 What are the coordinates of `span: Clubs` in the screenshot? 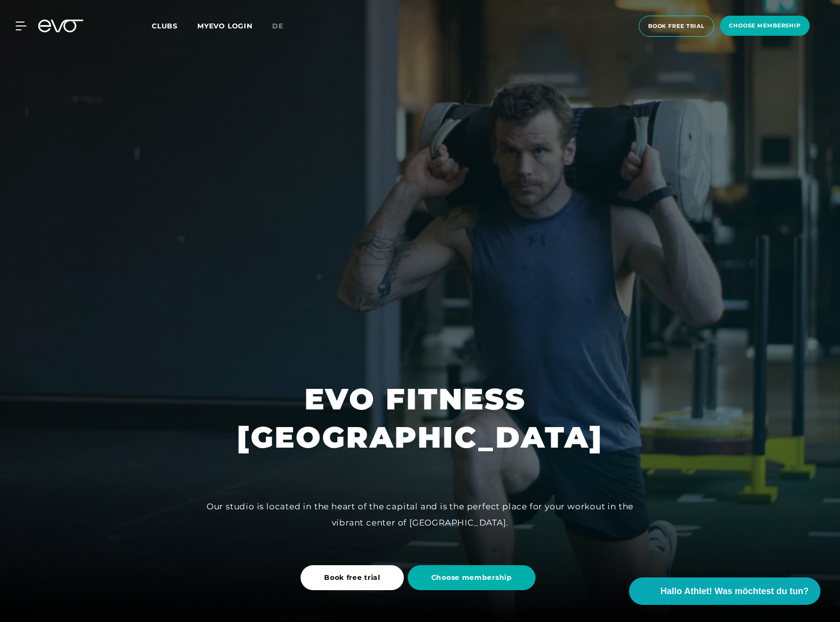 It's located at (165, 26).